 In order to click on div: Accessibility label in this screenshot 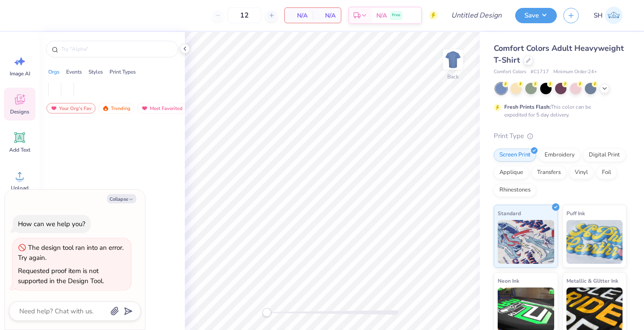, I will do `click(267, 312)`.